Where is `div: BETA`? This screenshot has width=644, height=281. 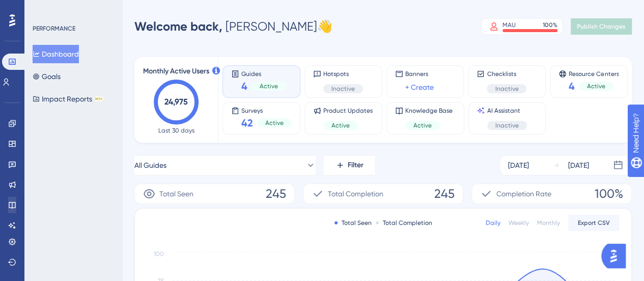 div: BETA is located at coordinates (99, 99).